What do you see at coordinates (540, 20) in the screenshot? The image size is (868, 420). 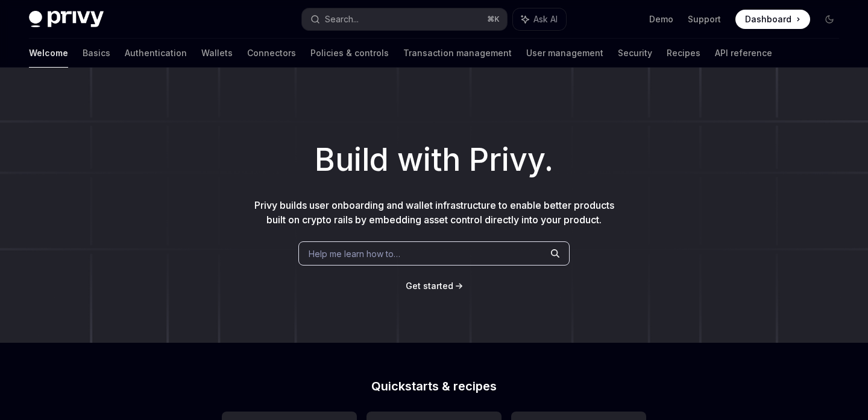 I see `button: Ask AI` at bounding box center [540, 20].